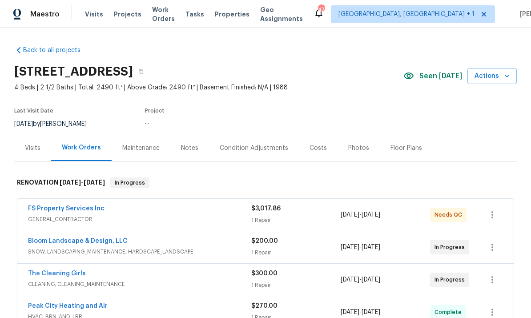 The height and width of the screenshot is (318, 531). I want to click on span: CLEANING, CLEANING_MAINTENANCE, so click(140, 284).